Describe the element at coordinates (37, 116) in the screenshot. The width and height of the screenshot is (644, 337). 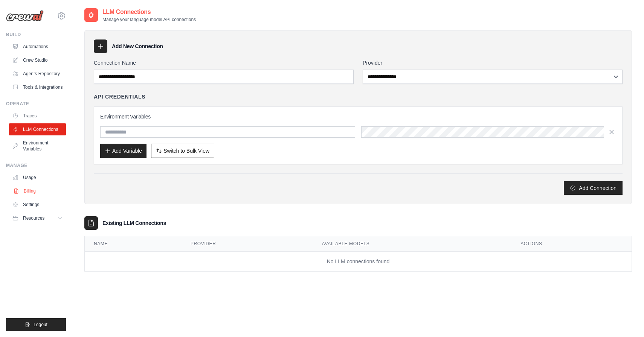
I see `a: Traces` at that location.